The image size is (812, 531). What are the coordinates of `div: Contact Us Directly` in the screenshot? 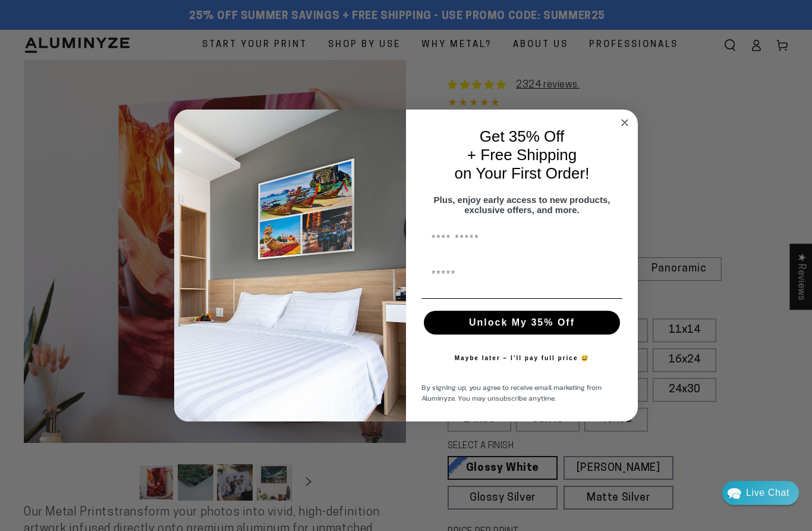 It's located at (768, 493).